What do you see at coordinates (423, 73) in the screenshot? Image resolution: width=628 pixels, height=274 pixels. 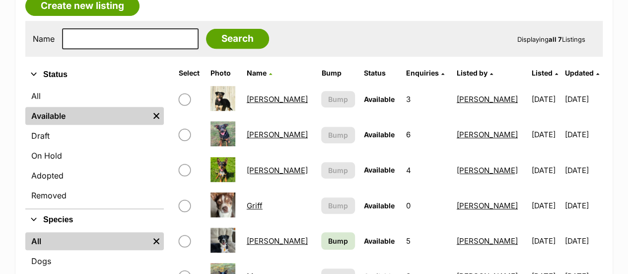 I see `span: translation missing: en.admin.listings.index.attributes.enquiries` at bounding box center [423, 73].